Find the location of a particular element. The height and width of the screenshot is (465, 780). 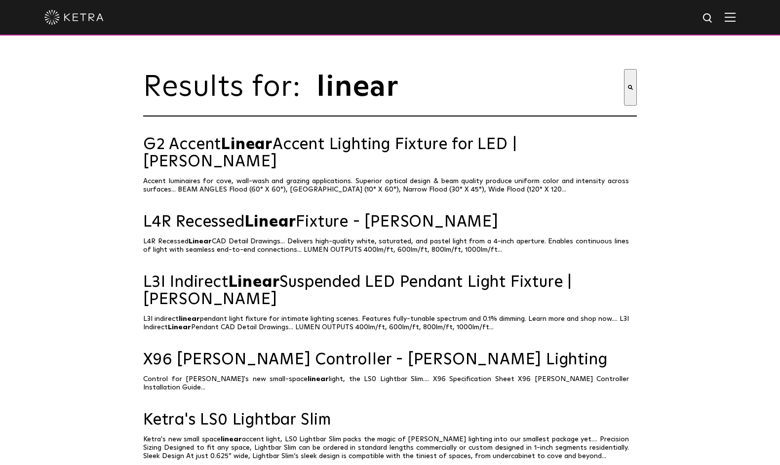

button: Search is located at coordinates (630, 87).